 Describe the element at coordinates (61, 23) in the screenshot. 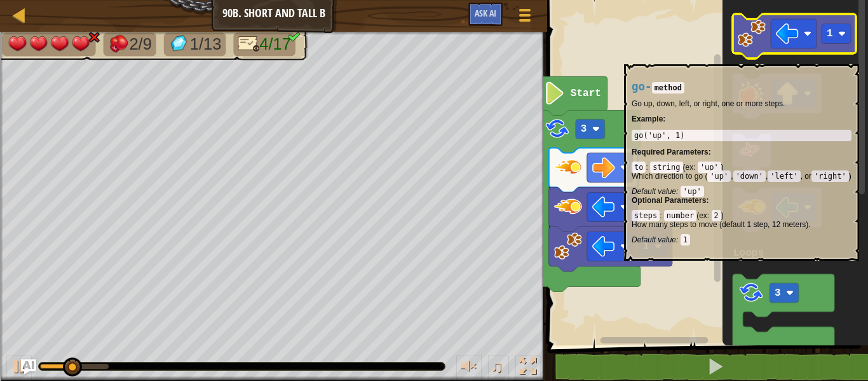

I see `input: Search outlines` at that location.